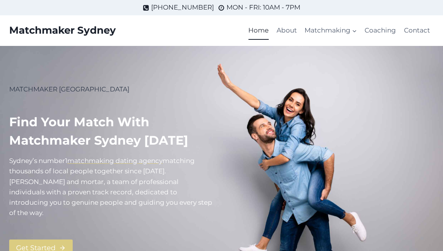  What do you see at coordinates (339, 31) in the screenshot?
I see `nav: Primary Navigation` at bounding box center [339, 31].